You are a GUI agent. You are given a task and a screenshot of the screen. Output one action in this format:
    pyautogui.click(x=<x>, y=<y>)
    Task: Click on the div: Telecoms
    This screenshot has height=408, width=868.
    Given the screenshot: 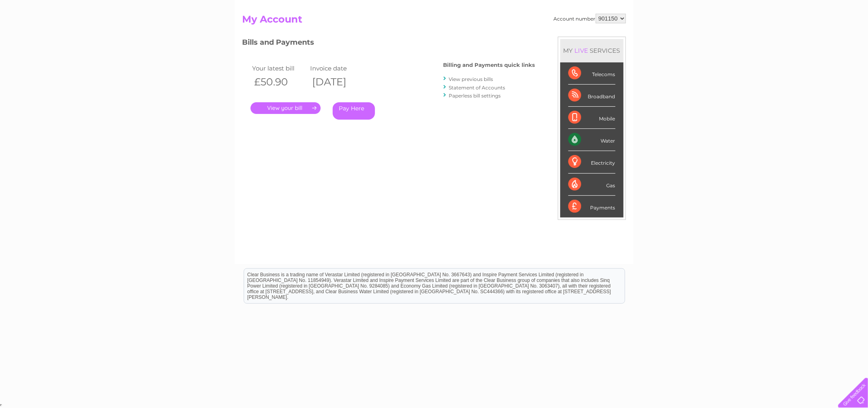 What is the action you would take?
    pyautogui.click(x=592, y=73)
    